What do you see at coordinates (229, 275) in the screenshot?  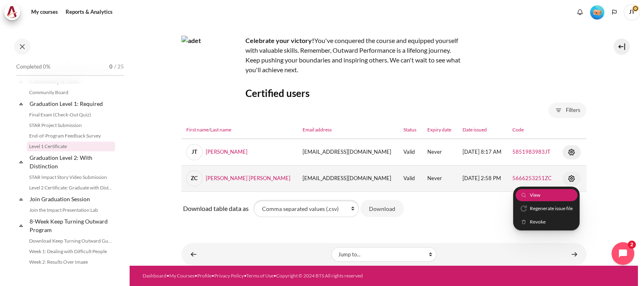 I see `a: Privacy Policy` at bounding box center [229, 275].